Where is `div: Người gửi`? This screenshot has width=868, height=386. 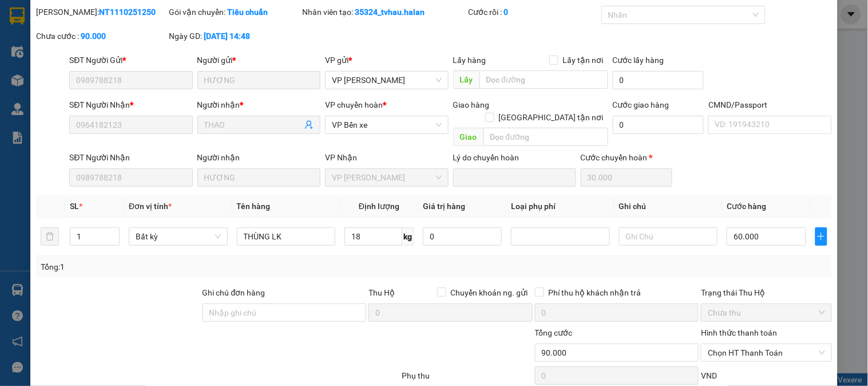
div: Người gửi is located at coordinates (258, 60).